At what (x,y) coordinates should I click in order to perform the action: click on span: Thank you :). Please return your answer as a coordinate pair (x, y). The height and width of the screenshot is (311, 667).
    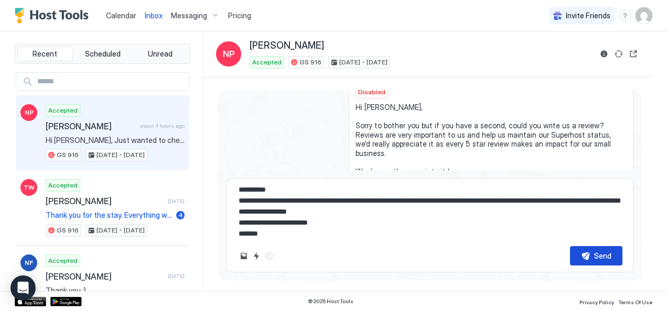
    Looking at the image, I should click on (115, 291).